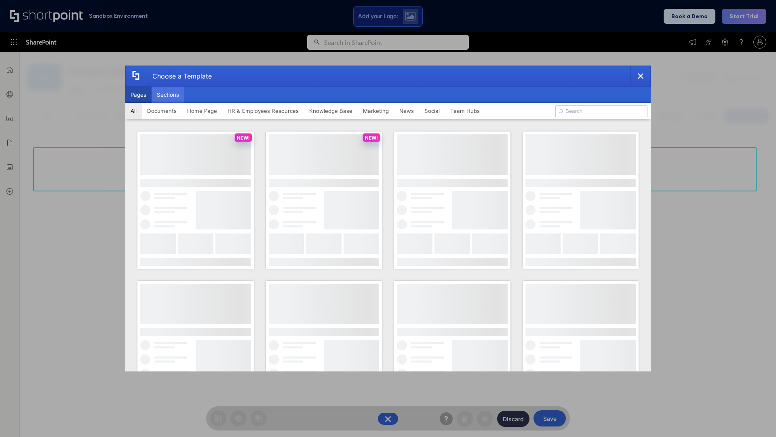  I want to click on button: Social, so click(432, 111).